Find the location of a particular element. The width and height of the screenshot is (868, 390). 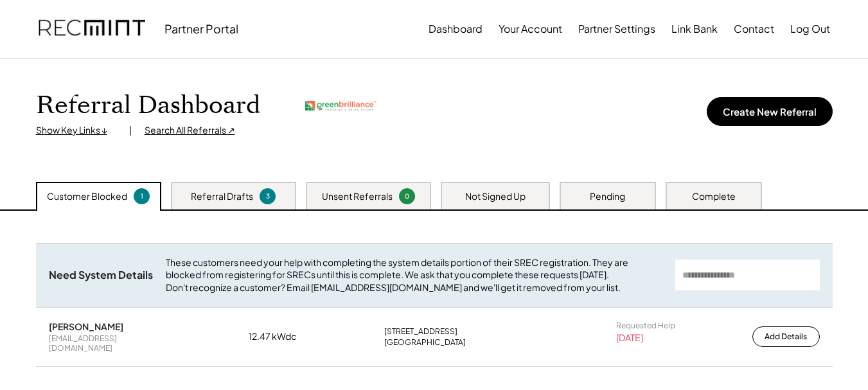

div: Customer Blocked is located at coordinates (87, 197).